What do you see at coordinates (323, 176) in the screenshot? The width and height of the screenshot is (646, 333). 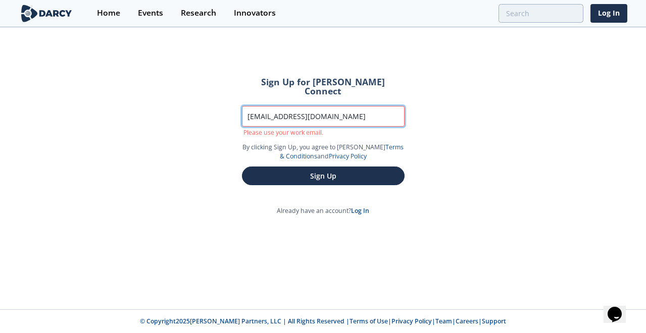 I see `button: Sign Up` at bounding box center [323, 176].